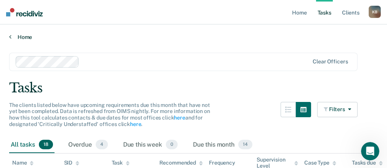 The image size is (387, 168). I want to click on button: Filters, so click(338, 109).